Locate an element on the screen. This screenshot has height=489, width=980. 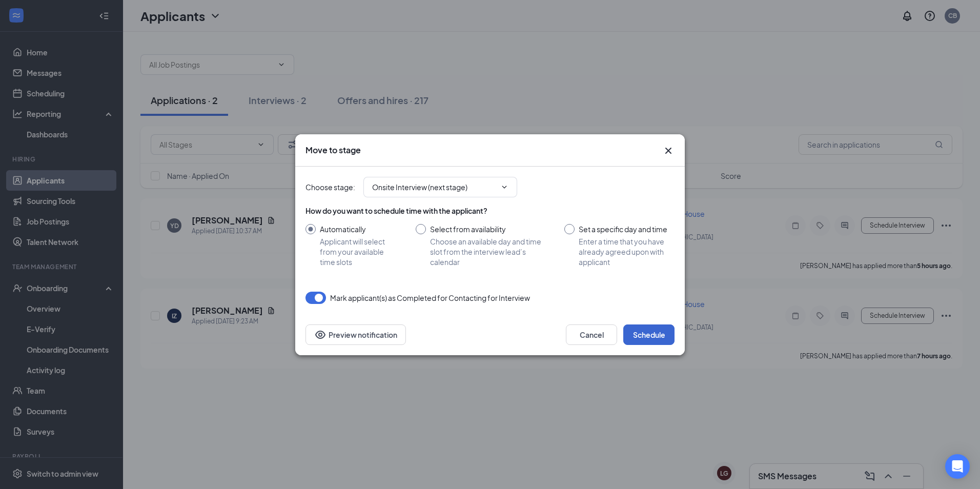
svg: Cross is located at coordinates (668, 151).